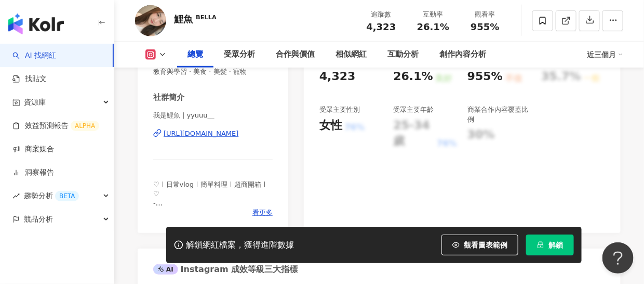 The width and height of the screenshot is (644, 284). I want to click on div: 近三個月, so click(605, 55).